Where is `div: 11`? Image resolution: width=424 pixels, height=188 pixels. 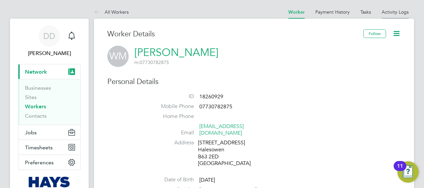
div: 11 is located at coordinates (400, 170).